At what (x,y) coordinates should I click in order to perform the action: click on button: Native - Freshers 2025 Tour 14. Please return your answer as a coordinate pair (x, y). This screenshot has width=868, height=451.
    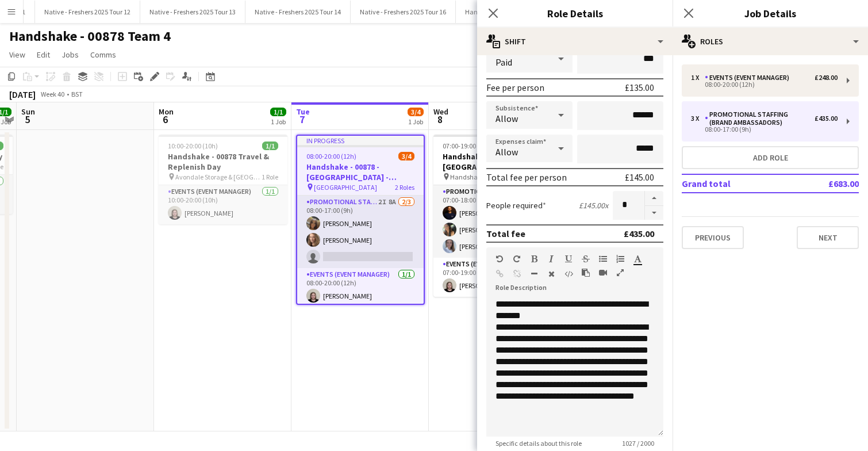
    Looking at the image, I should click on (298, 12).